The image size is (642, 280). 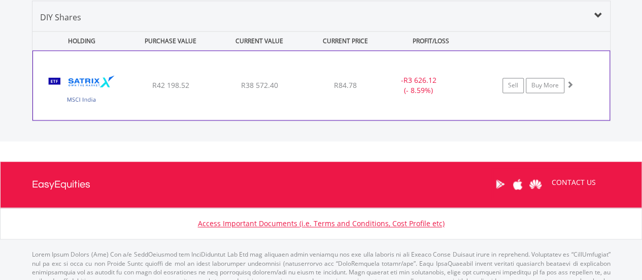 I want to click on a: Access Important Documents (i.e. Terms and Conditions, Cost Profile etc), so click(x=321, y=223).